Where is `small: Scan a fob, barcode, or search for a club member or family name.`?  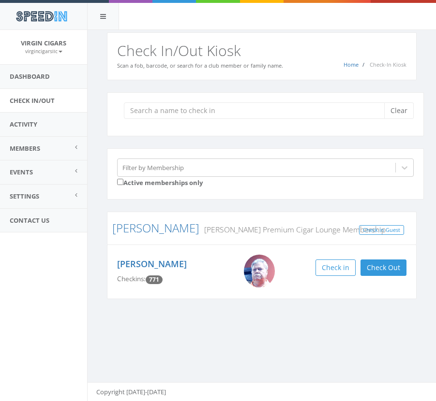
small: Scan a fob, barcode, or search for a club member or family name. is located at coordinates (200, 65).